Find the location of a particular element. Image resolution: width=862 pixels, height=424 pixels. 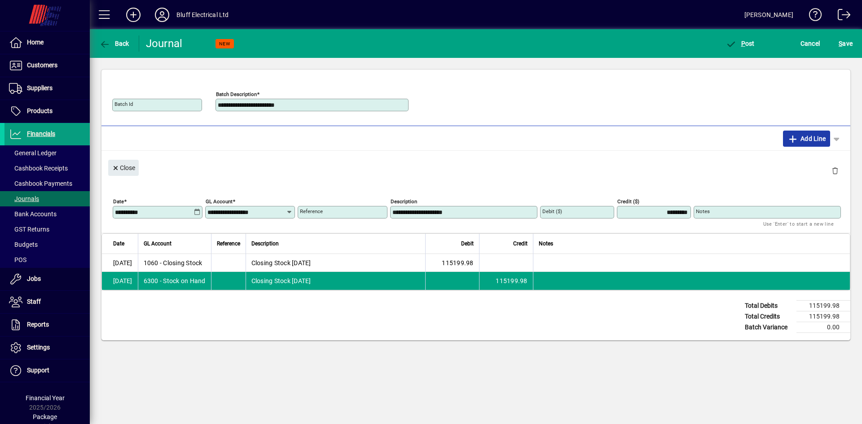

span: Staff is located at coordinates (34, 302).